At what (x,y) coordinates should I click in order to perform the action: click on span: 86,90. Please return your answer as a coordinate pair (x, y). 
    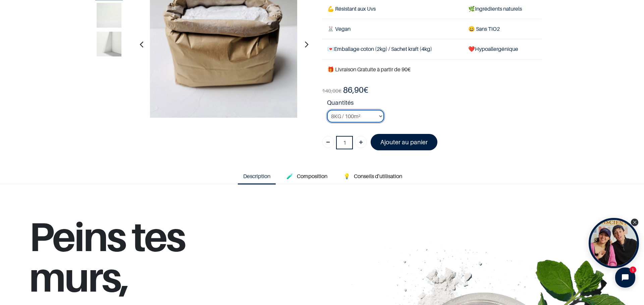
    Looking at the image, I should click on (354, 89).